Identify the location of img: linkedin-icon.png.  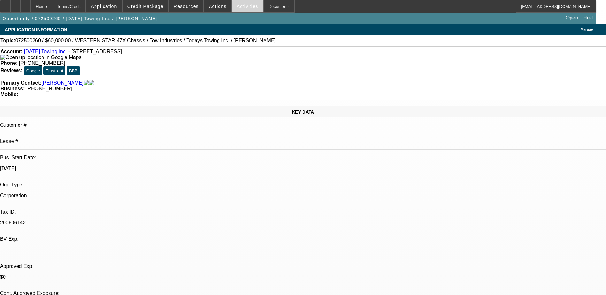
(91, 83).